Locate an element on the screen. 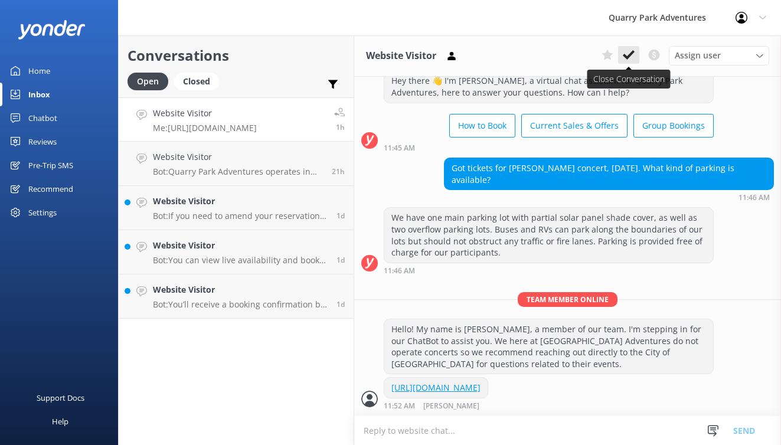 This screenshot has height=445, width=781. button: Group Bookings is located at coordinates (673, 126).